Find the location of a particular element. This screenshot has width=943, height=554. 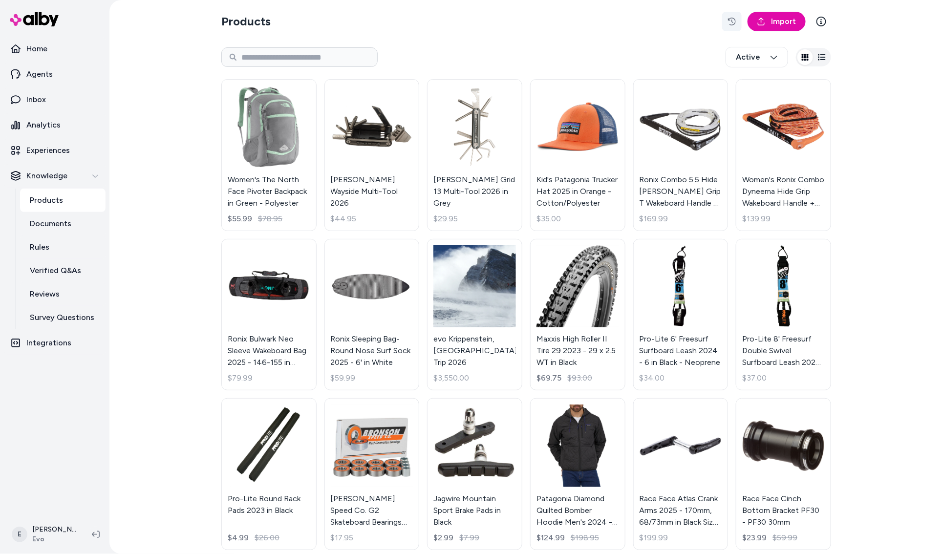

button: Knowledge is located at coordinates (55, 176).